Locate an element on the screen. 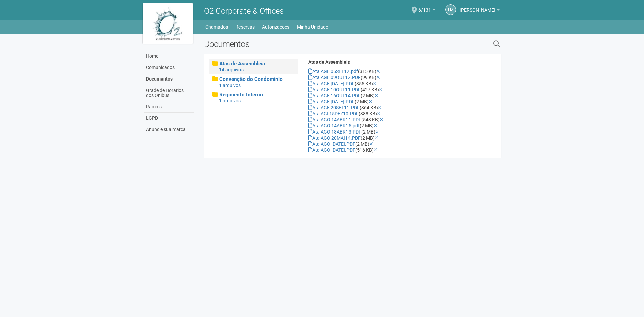 The width and height of the screenshot is (644, 317). a: Ata AGE 09OUT12.PDF is located at coordinates (335, 78).